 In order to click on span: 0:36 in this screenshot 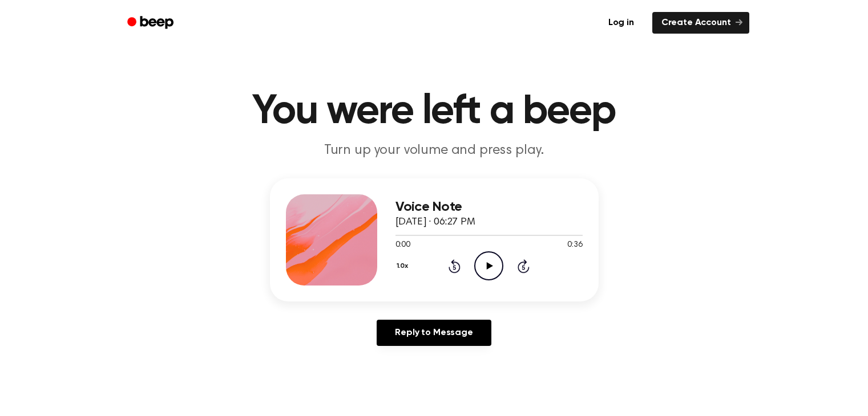, I will do `click(575, 246)`.